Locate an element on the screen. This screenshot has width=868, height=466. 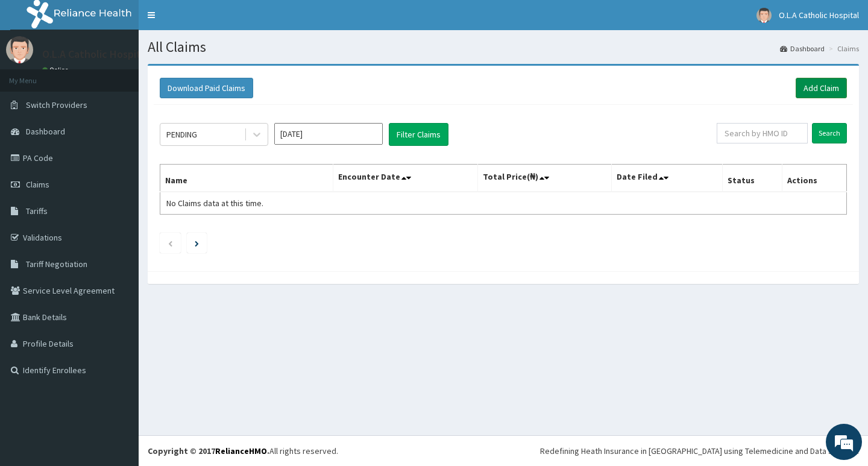
textarea: Type your message and hit 'Enter' is located at coordinates (118, 350).